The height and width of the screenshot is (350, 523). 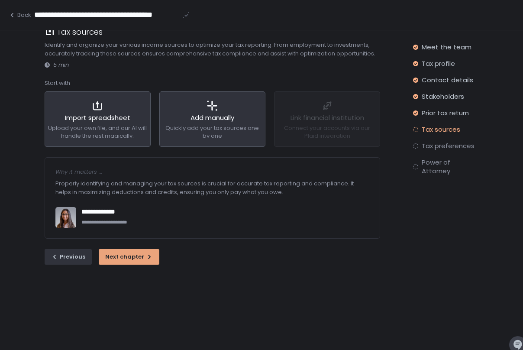 I want to click on div: Why it matters ..., so click(x=213, y=172).